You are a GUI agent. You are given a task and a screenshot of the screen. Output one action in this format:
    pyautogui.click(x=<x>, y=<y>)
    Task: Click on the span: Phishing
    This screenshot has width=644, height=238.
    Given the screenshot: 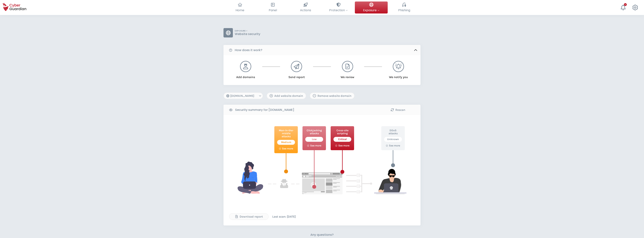 What is the action you would take?
    pyautogui.click(x=404, y=10)
    